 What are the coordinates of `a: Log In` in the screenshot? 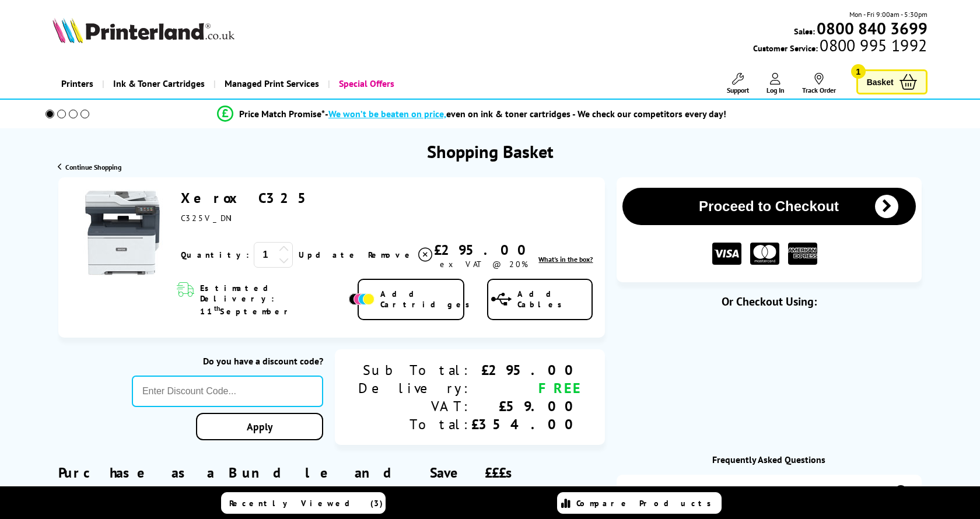 It's located at (776, 84).